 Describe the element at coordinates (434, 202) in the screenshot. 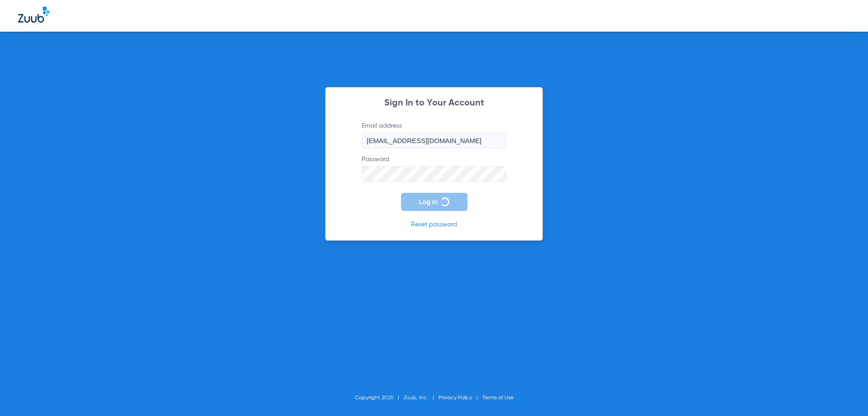

I see `button: Log In` at that location.